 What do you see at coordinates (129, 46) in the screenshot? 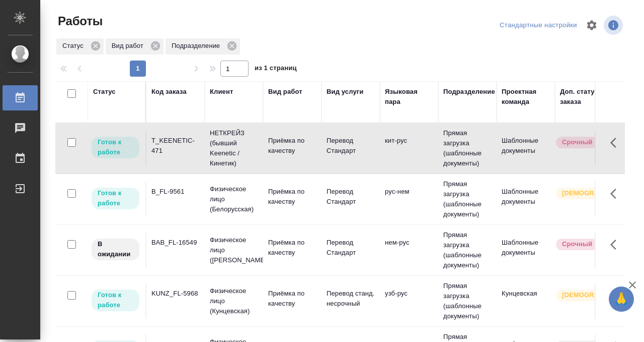
I see `p: Вид работ` at bounding box center [129, 46].